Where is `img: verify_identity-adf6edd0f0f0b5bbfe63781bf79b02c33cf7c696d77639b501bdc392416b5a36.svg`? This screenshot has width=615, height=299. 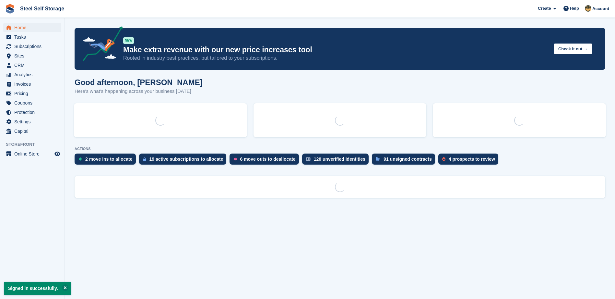 img: verify_identity-adf6edd0f0f0b5bbfe63781bf79b02c33cf7c696d77639b501bdc392416b5a36.svg is located at coordinates (309, 159).